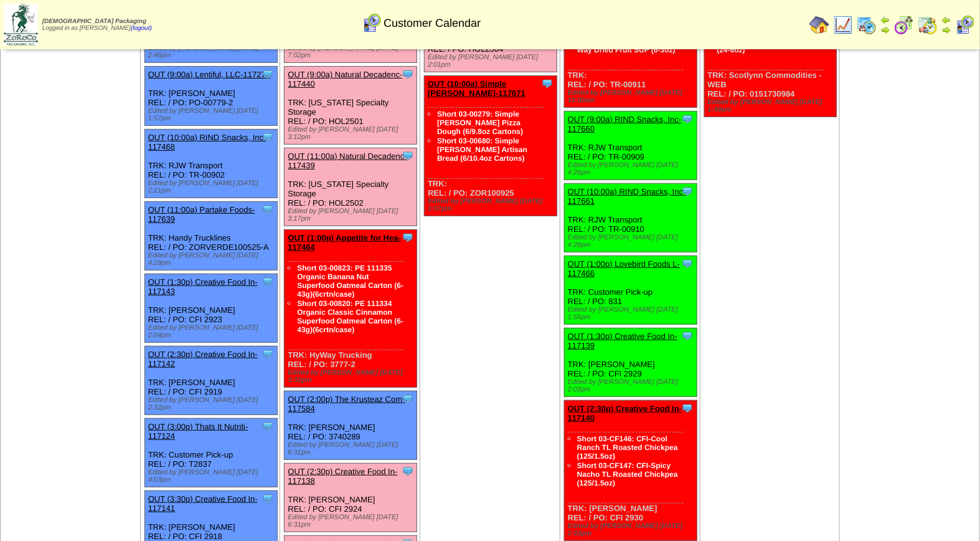 The width and height of the screenshot is (980, 541). Describe the element at coordinates (624, 124) in the screenshot. I see `a: OUT (9:00a) RIND Snacks, Inc-117660` at that location.